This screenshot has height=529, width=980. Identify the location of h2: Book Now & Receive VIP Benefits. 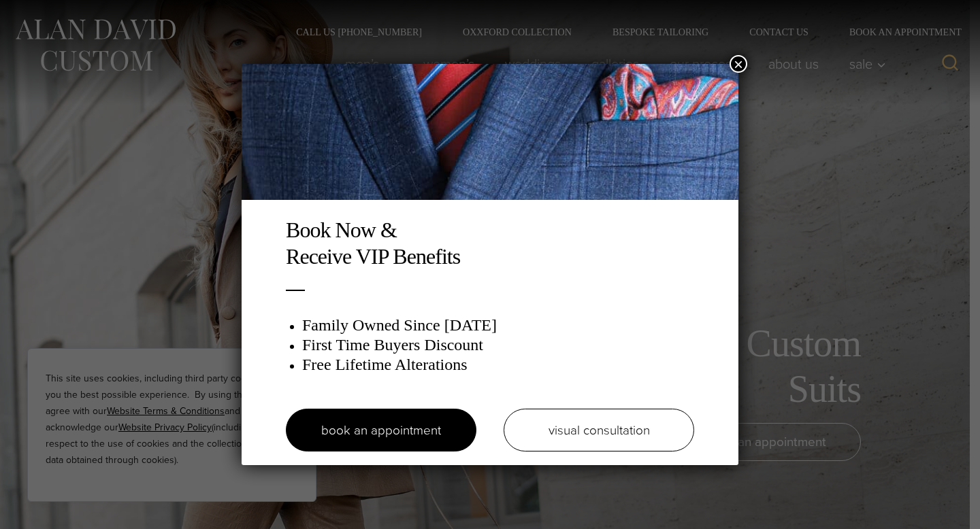
(490, 243).